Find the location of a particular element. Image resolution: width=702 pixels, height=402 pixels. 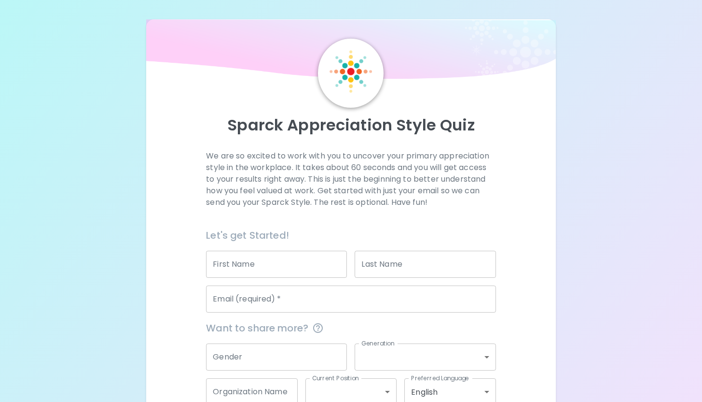

h6: Let's get Started! is located at coordinates (351, 235).